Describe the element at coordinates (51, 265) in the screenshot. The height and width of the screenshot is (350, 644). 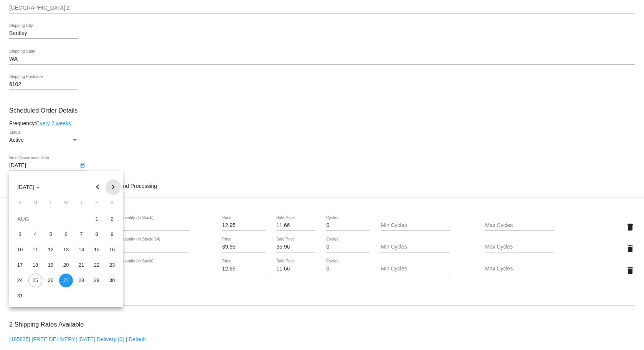
I see `div: 19` at that location.